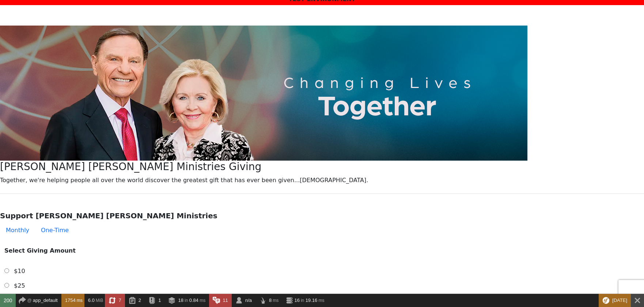  What do you see at coordinates (244, 301) in the screenshot?
I see `a: n/a` at bounding box center [244, 301].